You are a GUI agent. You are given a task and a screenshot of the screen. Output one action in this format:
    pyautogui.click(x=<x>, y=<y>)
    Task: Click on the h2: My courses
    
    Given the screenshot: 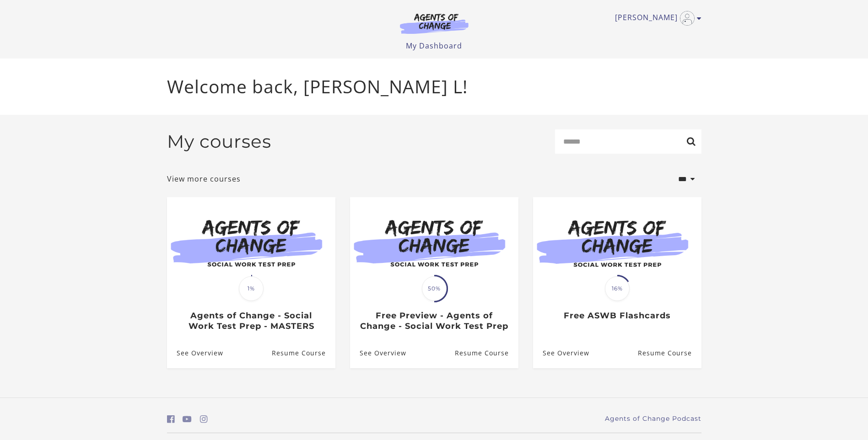 What is the action you would take?
    pyautogui.click(x=219, y=141)
    